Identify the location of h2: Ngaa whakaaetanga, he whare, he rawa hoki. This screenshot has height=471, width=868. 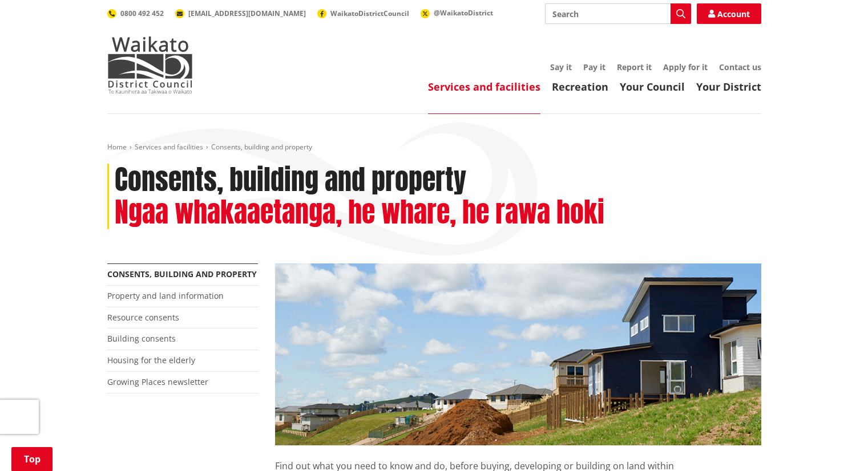
(360, 213).